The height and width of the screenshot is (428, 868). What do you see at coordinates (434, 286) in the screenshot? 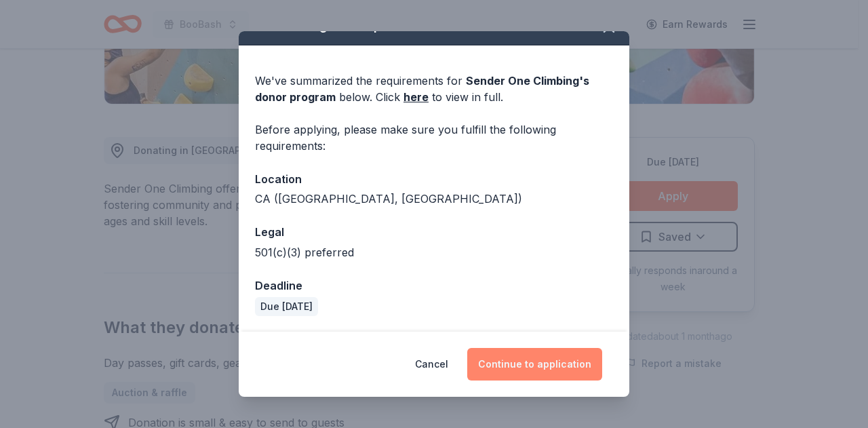
I see `div: Deadline` at bounding box center [434, 286].